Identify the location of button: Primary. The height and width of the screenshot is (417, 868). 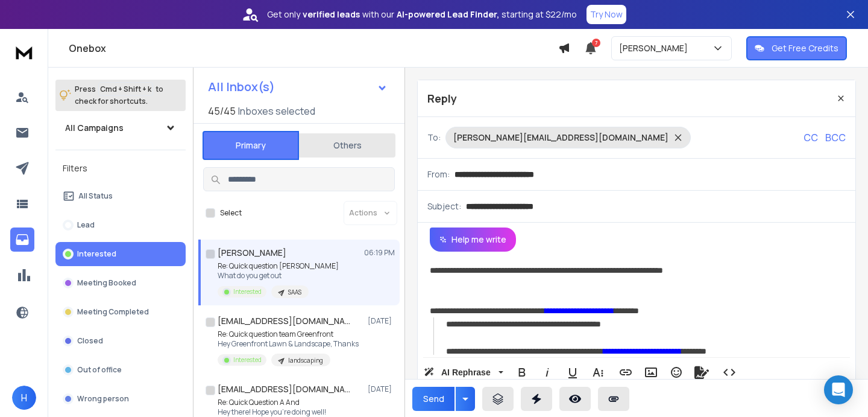
(251, 146).